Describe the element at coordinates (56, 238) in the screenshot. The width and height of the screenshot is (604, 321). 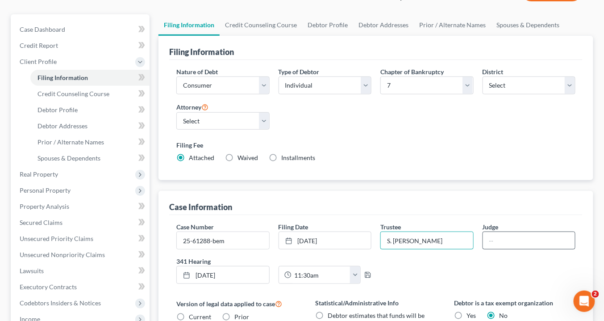
I see `span: Unsecured Priority Claims` at that location.